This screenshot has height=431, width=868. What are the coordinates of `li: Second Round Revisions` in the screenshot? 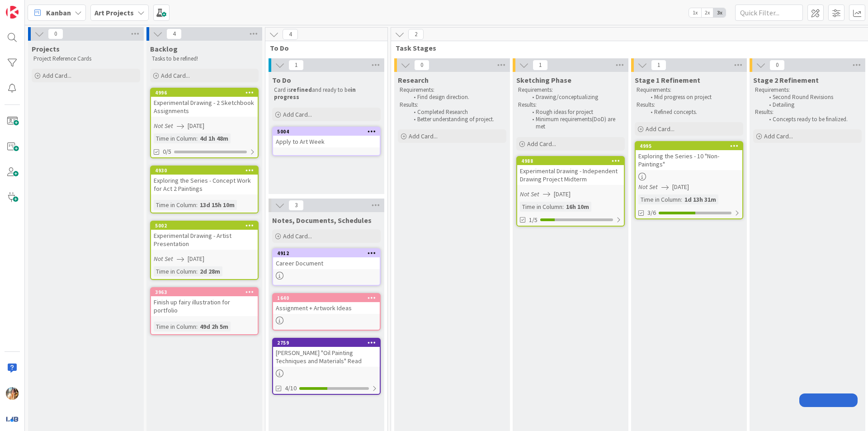 It's located at (812, 97).